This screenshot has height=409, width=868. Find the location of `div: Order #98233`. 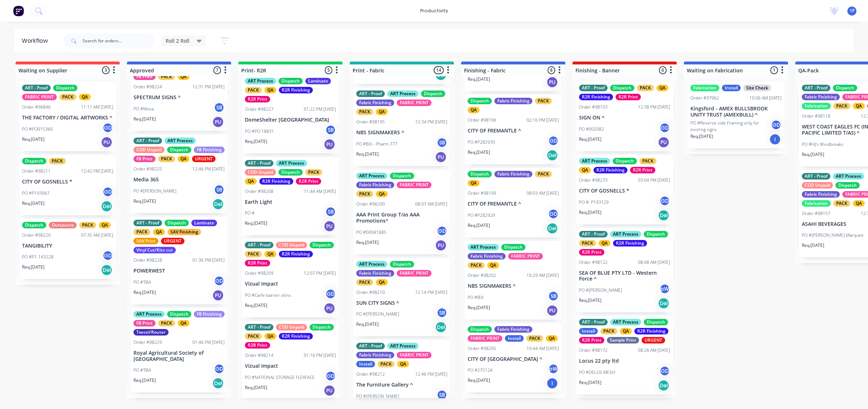

div: Order #98233 is located at coordinates (593, 181).